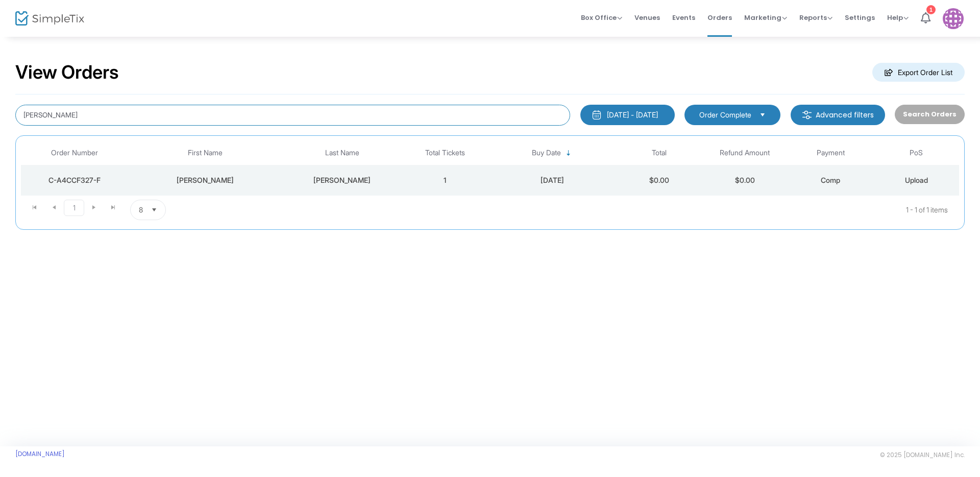 Image resolution: width=980 pixels, height=477 pixels. What do you see at coordinates (205, 153) in the screenshot?
I see `span: First Name` at bounding box center [205, 153].